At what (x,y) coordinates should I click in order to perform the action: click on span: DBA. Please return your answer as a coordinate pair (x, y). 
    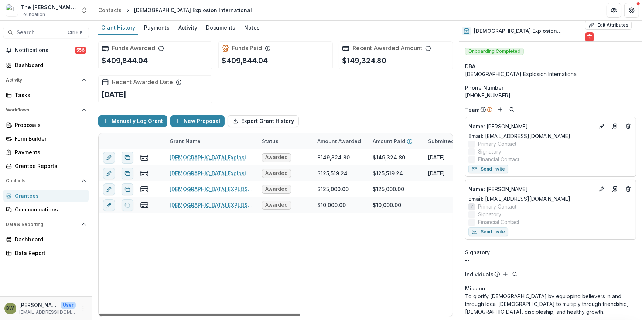
    Looking at the image, I should click on (470, 66).